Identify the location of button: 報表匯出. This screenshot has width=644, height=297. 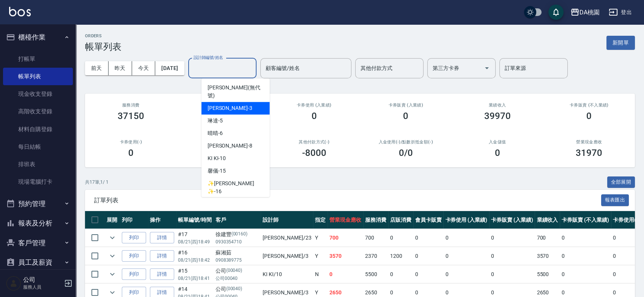
(615, 200).